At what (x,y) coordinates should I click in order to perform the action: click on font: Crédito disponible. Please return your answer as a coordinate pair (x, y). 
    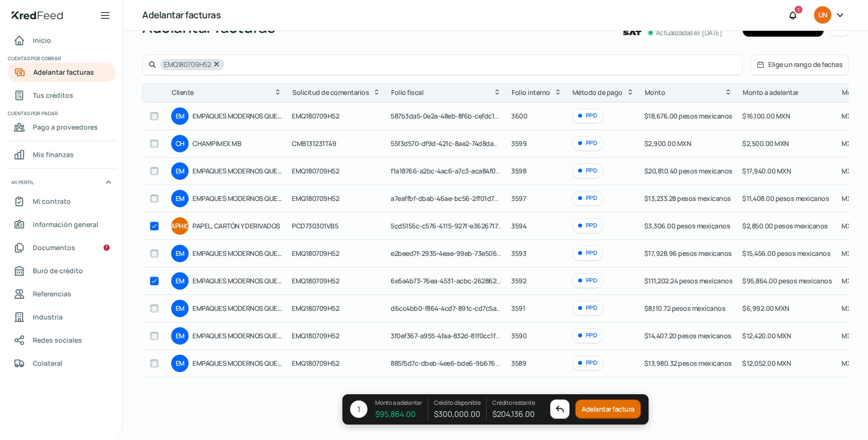
    Looking at the image, I should click on (457, 402).